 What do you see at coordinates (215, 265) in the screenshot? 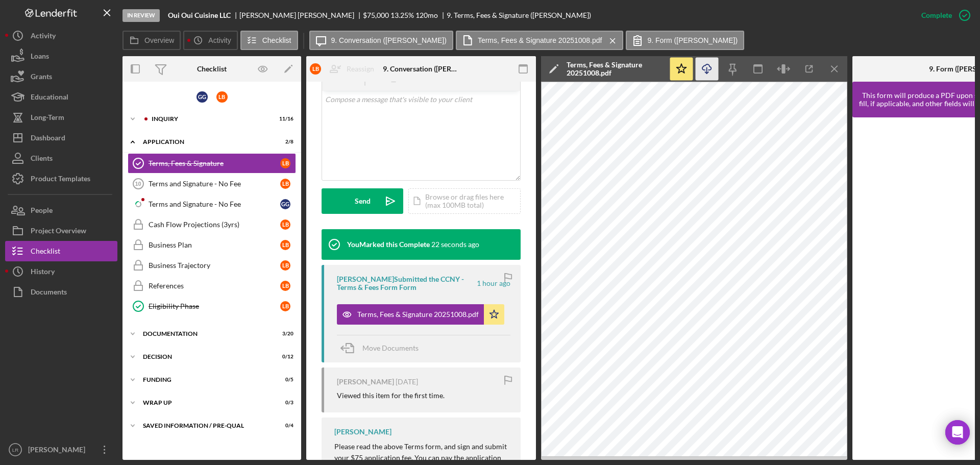
I see `div: Business Trajectory` at bounding box center [215, 265].